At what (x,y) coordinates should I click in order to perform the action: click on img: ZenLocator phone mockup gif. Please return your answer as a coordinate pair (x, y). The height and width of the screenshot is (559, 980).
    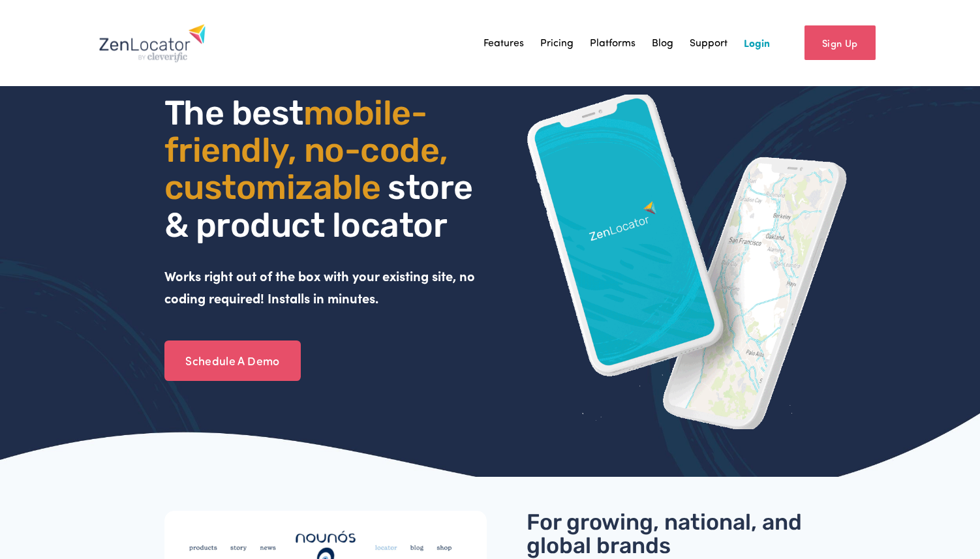
    Looking at the image, I should click on (688, 262).